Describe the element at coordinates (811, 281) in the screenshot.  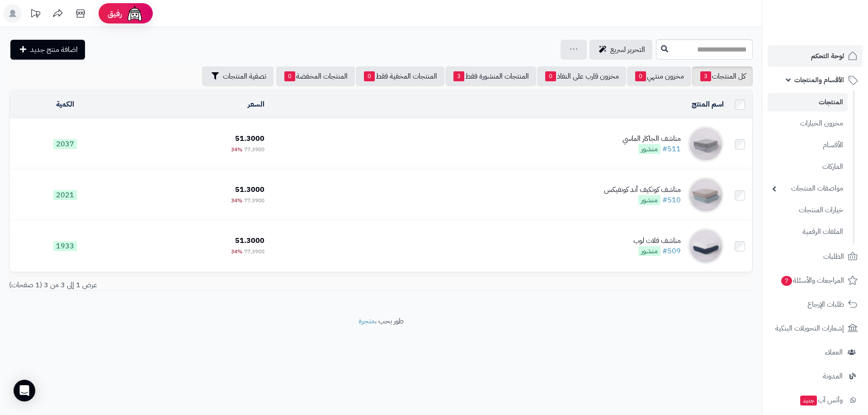
I see `span: المراجعات والأسئلة` at that location.